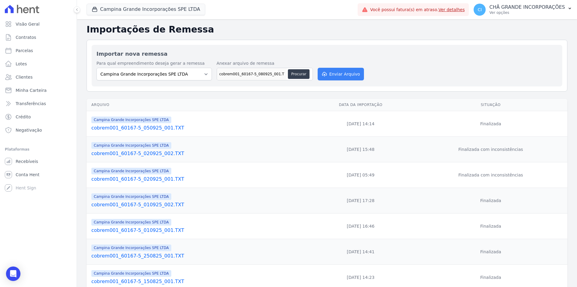  Describe the element at coordinates (38, 51) in the screenshot. I see `a: Parcelas` at that location.